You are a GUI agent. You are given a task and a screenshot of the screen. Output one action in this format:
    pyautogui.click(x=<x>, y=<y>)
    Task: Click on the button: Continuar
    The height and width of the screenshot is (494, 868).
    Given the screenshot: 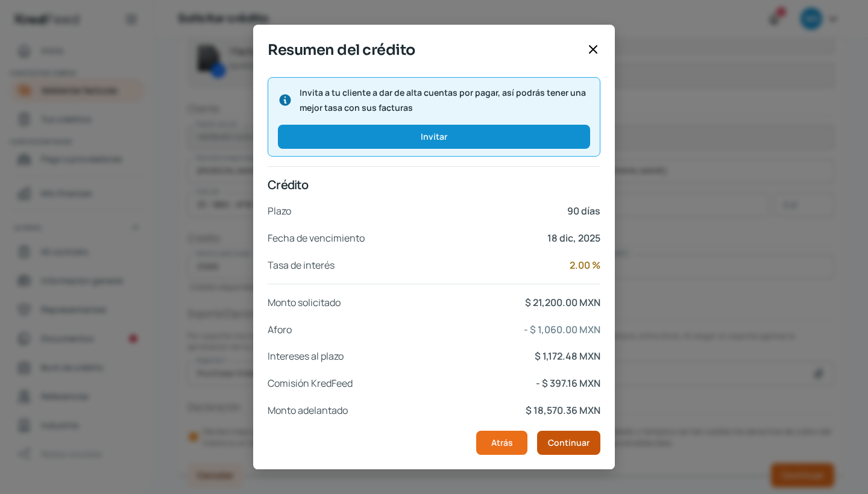 What is the action you would take?
    pyautogui.click(x=569, y=443)
    